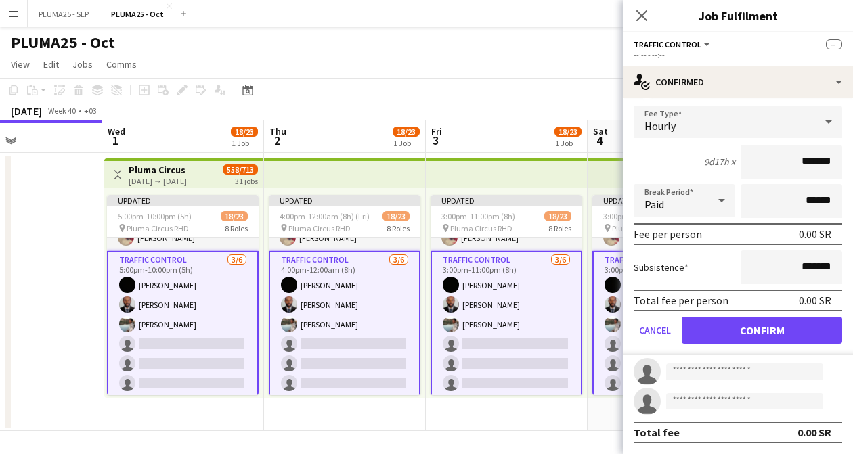 This screenshot has height=454, width=853. I want to click on div: +03, so click(90, 110).